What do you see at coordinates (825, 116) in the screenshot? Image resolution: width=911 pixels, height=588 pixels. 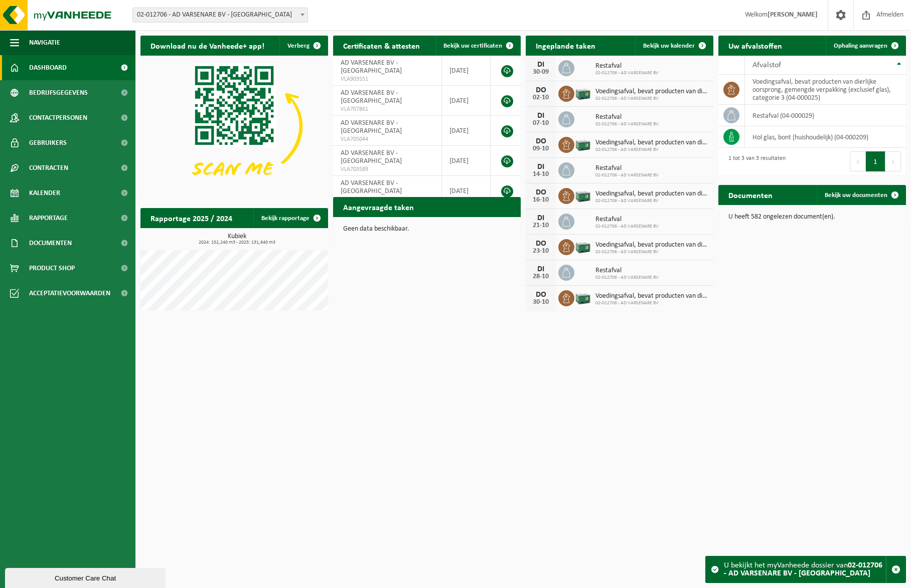 I see `td: restafval (04-000029)` at bounding box center [825, 116].